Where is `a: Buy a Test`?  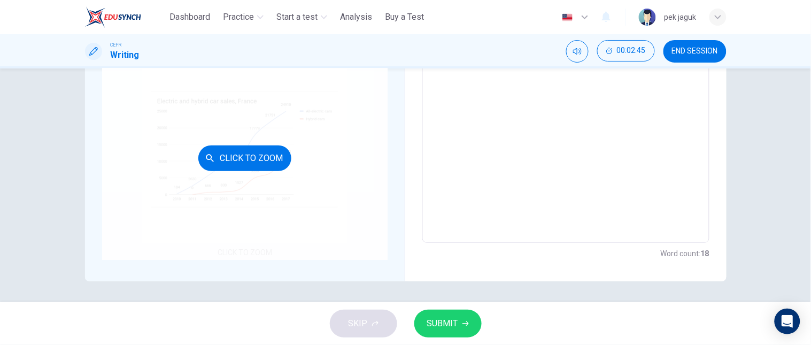
a: Buy a Test is located at coordinates (404, 17).